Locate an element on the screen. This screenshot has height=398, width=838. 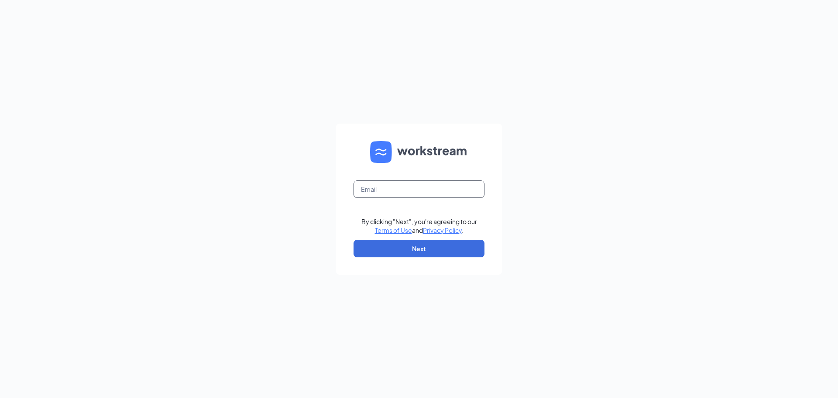
a: Terms of Use is located at coordinates (393, 230).